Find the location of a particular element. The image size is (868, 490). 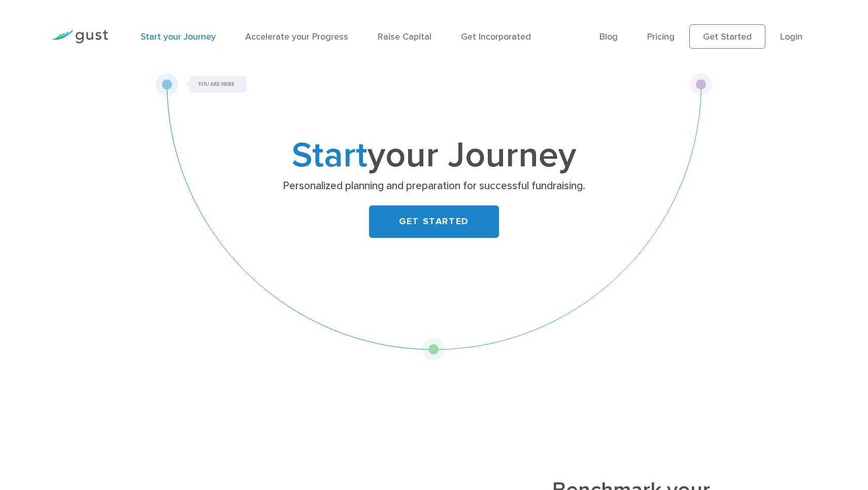

a: GET STARTED is located at coordinates (434, 222).